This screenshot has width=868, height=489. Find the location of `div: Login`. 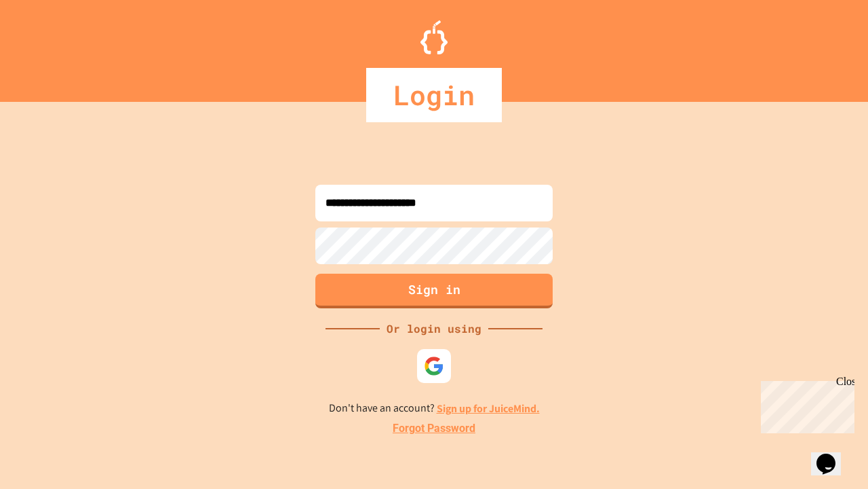

div: Login is located at coordinates (434, 95).